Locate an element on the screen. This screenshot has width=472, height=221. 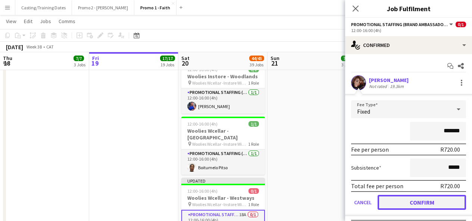
button: Promotional Staffing (Brand Ambassadors) is located at coordinates (402, 24).